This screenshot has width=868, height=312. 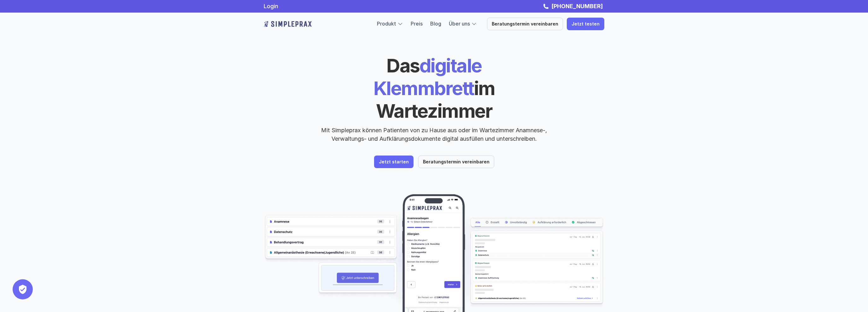 What do you see at coordinates (459, 24) in the screenshot?
I see `a: Über uns` at bounding box center [459, 24].